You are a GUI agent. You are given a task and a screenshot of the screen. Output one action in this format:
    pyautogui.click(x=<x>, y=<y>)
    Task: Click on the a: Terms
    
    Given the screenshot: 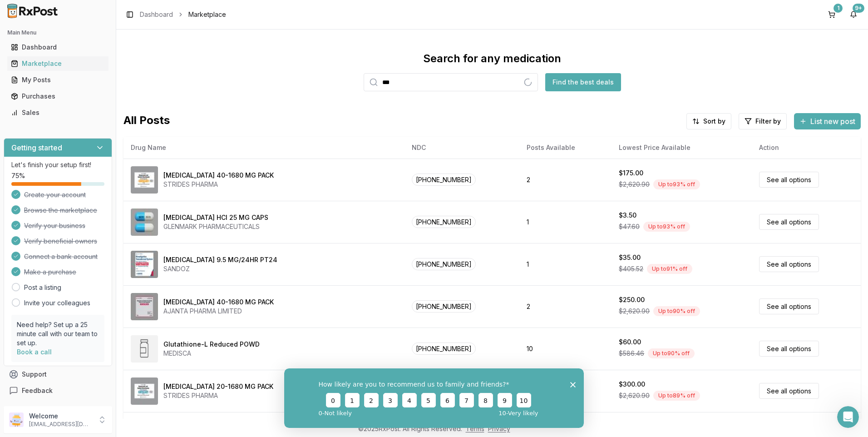 What is the action you would take?
    pyautogui.click(x=475, y=428)
    